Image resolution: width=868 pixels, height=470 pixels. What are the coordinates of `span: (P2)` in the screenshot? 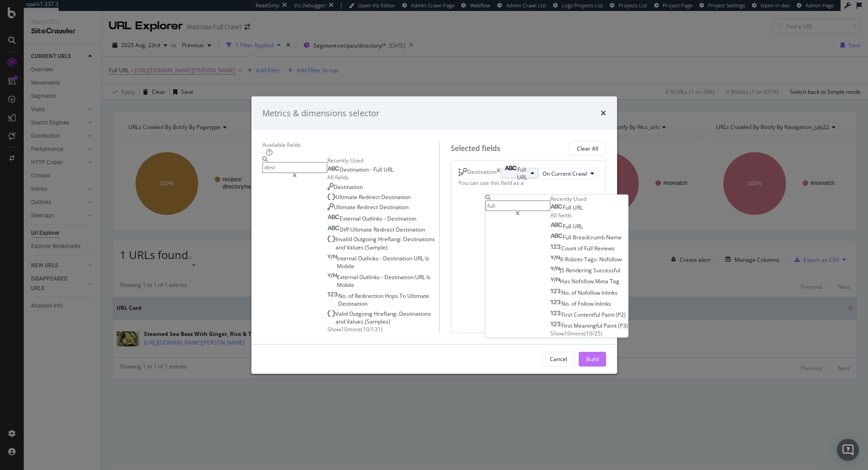 It's located at (620, 314).